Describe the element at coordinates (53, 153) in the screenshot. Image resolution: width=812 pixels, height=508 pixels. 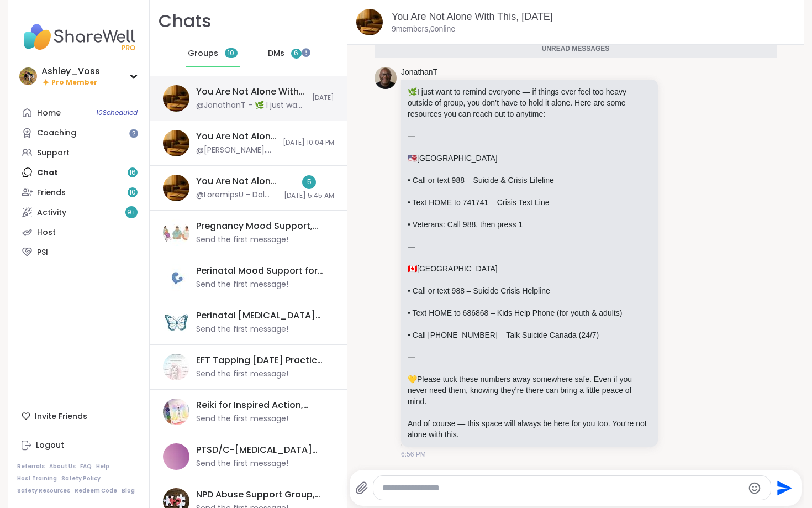
I see `div: Support` at that location.